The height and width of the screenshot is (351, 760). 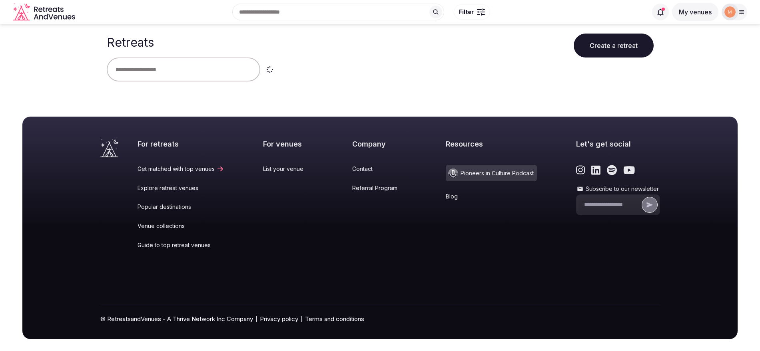 What do you see at coordinates (181, 245) in the screenshot?
I see `a: Guide to top retreat venues` at bounding box center [181, 245].